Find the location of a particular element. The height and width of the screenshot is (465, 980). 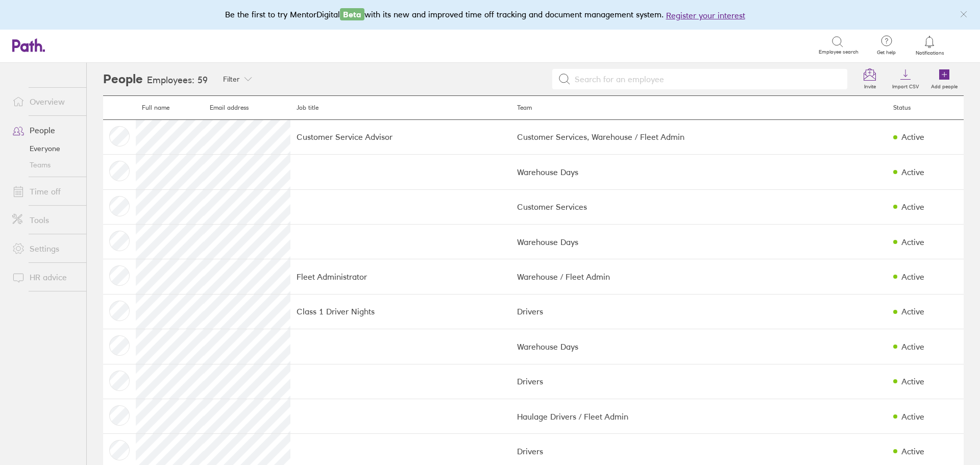

a: Import CSV is located at coordinates (906, 79).